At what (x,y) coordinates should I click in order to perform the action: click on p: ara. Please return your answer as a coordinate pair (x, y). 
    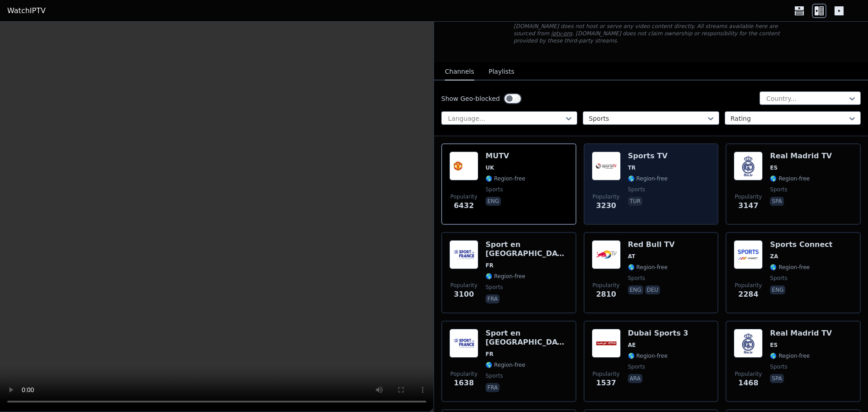
    Looking at the image, I should click on (635, 379).